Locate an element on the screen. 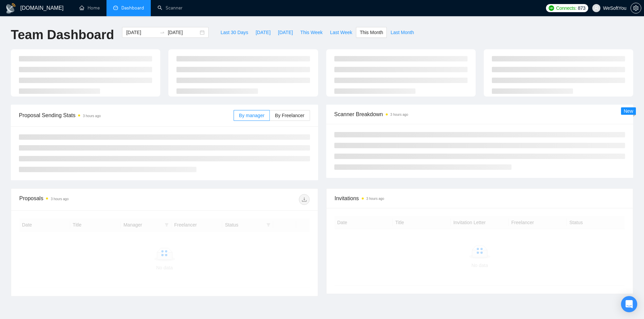 This screenshot has width=644, height=319. span: New is located at coordinates (628, 111).